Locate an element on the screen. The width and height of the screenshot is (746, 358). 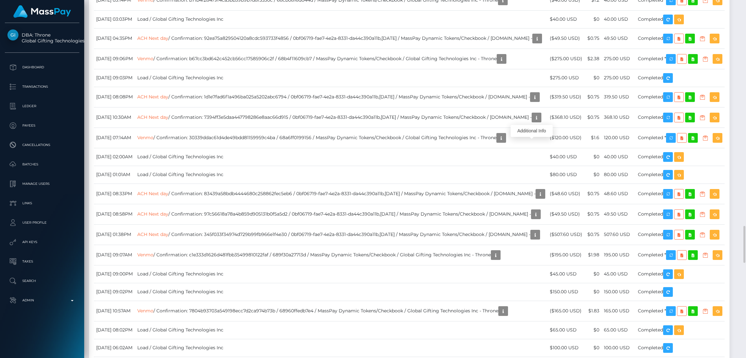
a: API Keys is located at coordinates (42, 242).